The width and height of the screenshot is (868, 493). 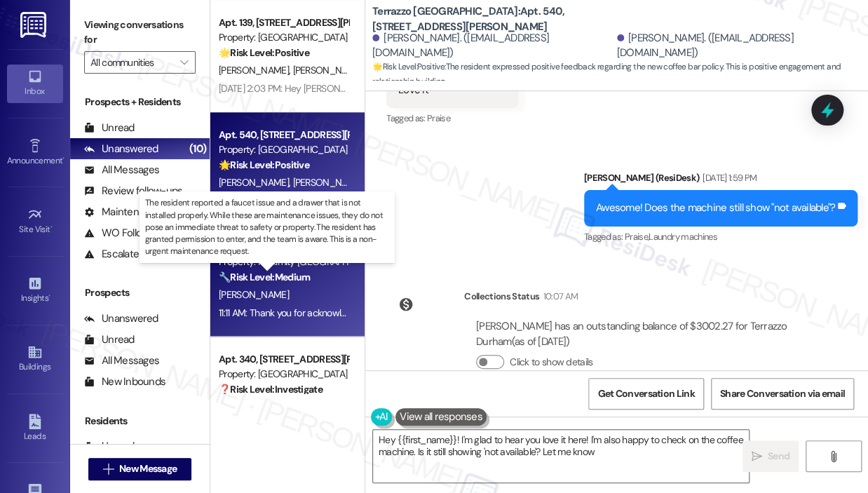 I want to click on div: 10:07 AM, so click(x=558, y=296).